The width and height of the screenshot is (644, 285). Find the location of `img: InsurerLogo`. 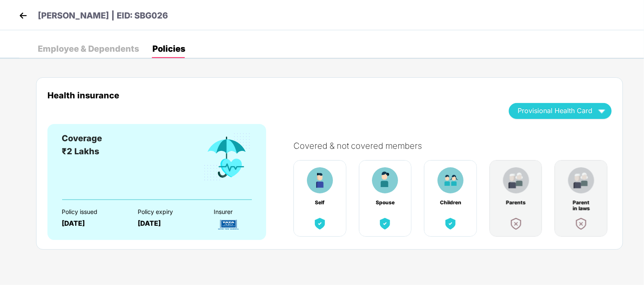

img: InsurerLogo is located at coordinates (228, 224).